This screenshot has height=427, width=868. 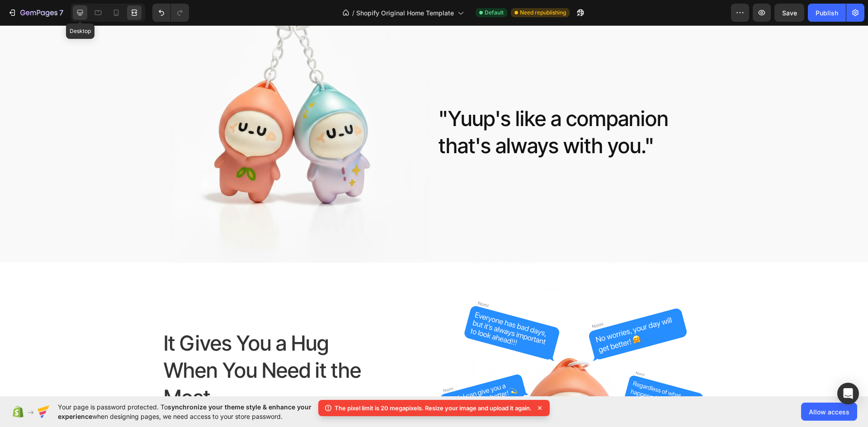 What do you see at coordinates (568, 107) in the screenshot?
I see `h2: "Yuup's like a companion that's always with you."` at bounding box center [568, 107].